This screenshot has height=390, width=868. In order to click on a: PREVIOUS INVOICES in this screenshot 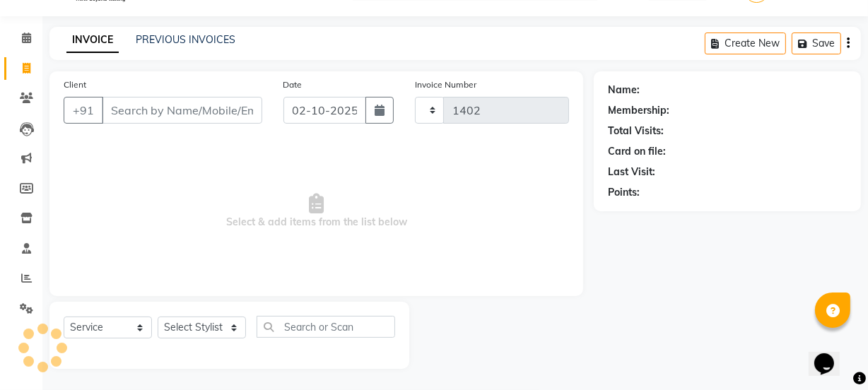, I will do `click(185, 40)`.